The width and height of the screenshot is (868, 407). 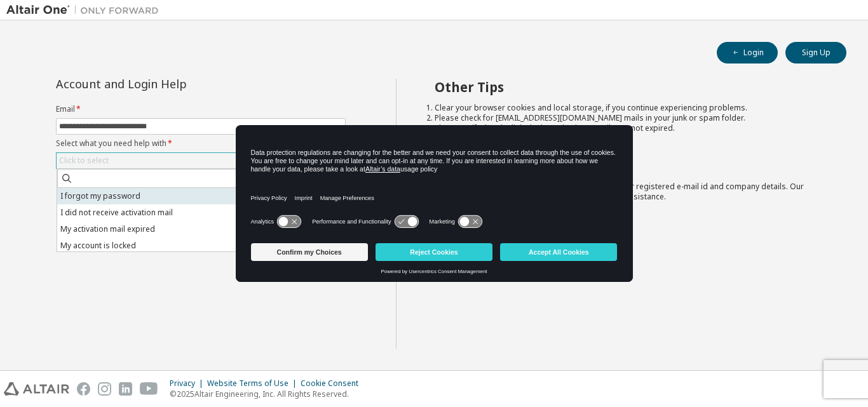 What do you see at coordinates (629, 128) in the screenshot?
I see `li: Please verify that the links in the activation e-mails are not expired.` at bounding box center [629, 128].